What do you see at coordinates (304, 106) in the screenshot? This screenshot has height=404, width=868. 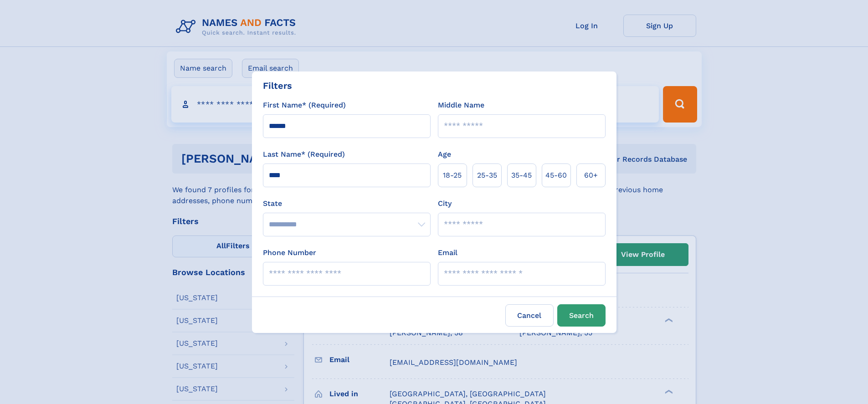 I see `label: First Name* (Required)` at bounding box center [304, 106].